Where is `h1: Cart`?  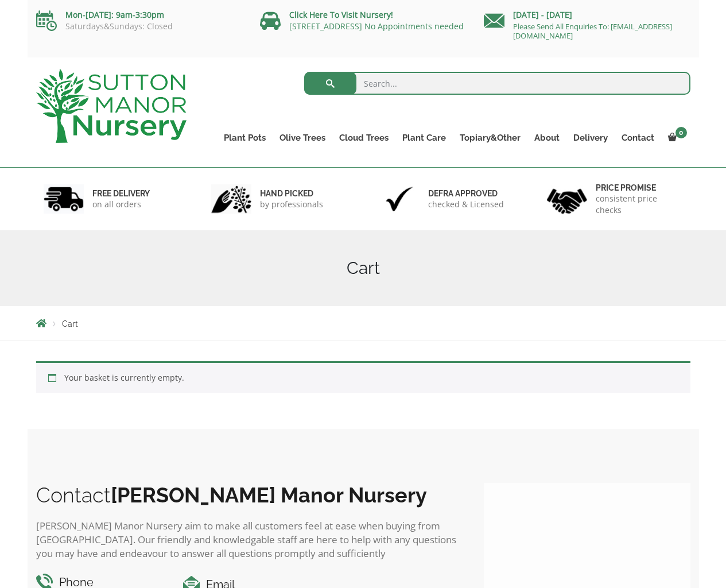
h1: Cart is located at coordinates (364, 268).